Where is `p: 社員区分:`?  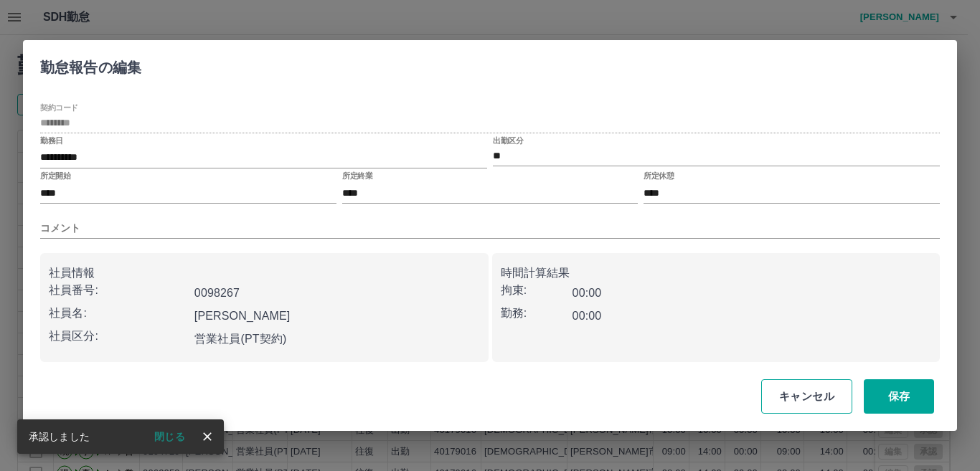
p: 社員区分: is located at coordinates (119, 336).